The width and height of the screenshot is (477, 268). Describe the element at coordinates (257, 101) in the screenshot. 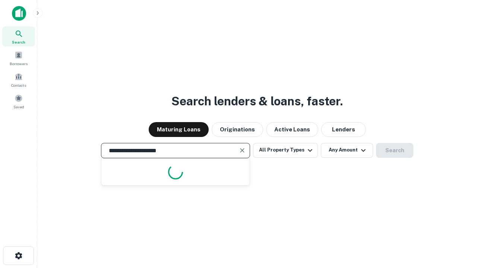

I see `h3: Search lenders & loans, faster.` at that location.